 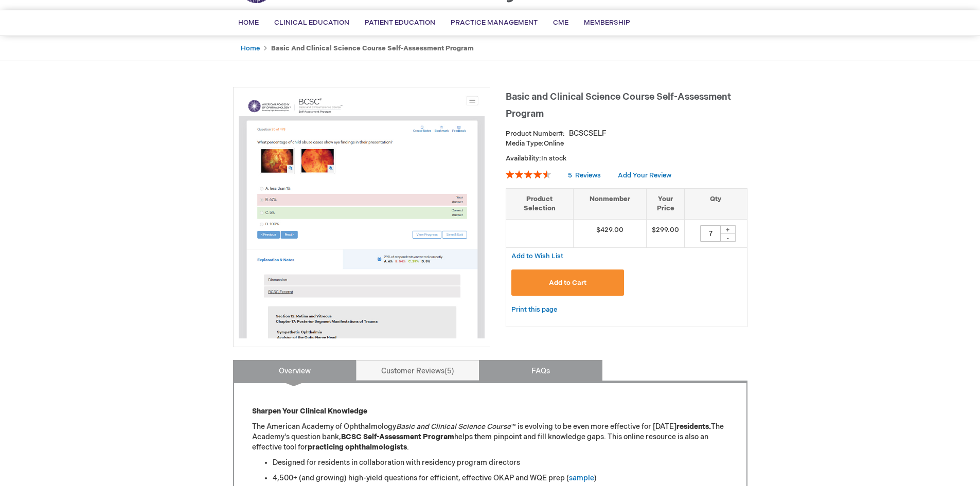 What do you see at coordinates (581, 477) in the screenshot?
I see `a: sample` at bounding box center [581, 477].